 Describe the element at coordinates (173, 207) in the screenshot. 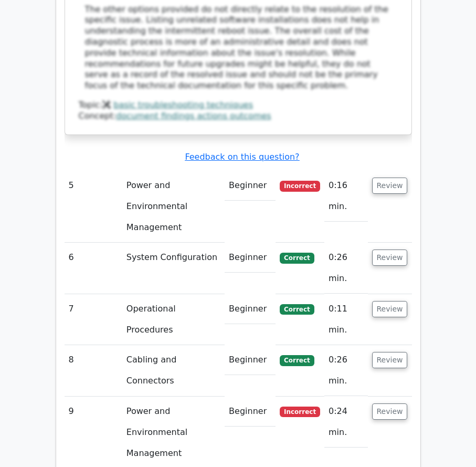

I see `td: Power and Environmental Management` at that location.